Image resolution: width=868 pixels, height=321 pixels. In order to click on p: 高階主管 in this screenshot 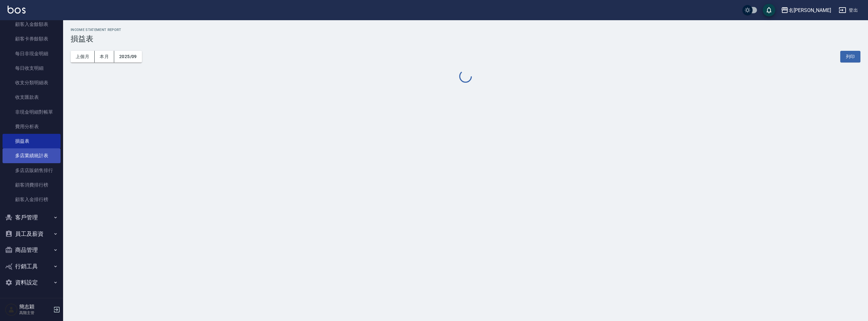, I will do `click(35, 313)`.